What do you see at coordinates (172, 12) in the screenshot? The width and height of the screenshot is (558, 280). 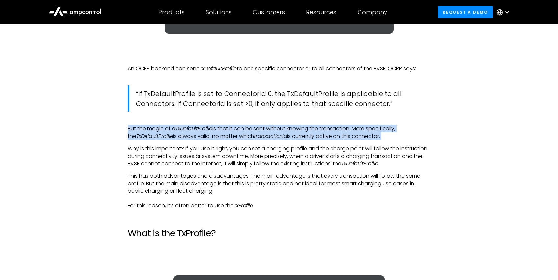 I see `div: Products` at bounding box center [172, 12].